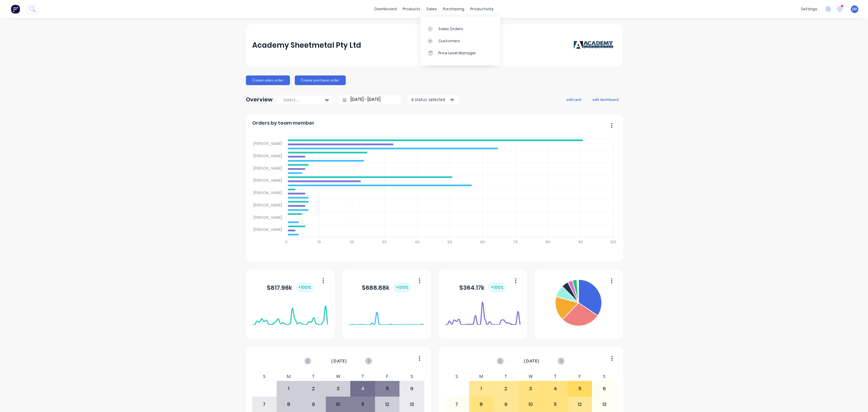 The height and width of the screenshot is (412, 868). Describe the element at coordinates (449, 41) in the screenshot. I see `div: Customers` at that location.